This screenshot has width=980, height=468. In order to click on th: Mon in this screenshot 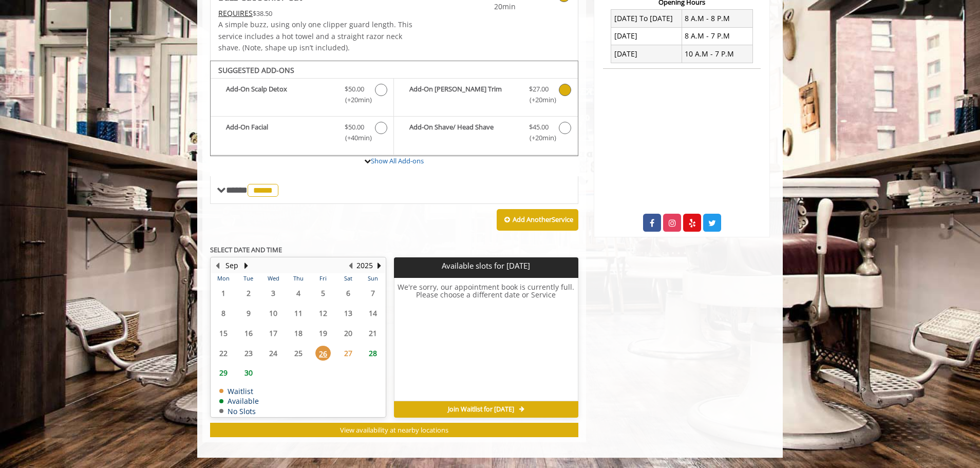, I will do `click(223, 279)`.